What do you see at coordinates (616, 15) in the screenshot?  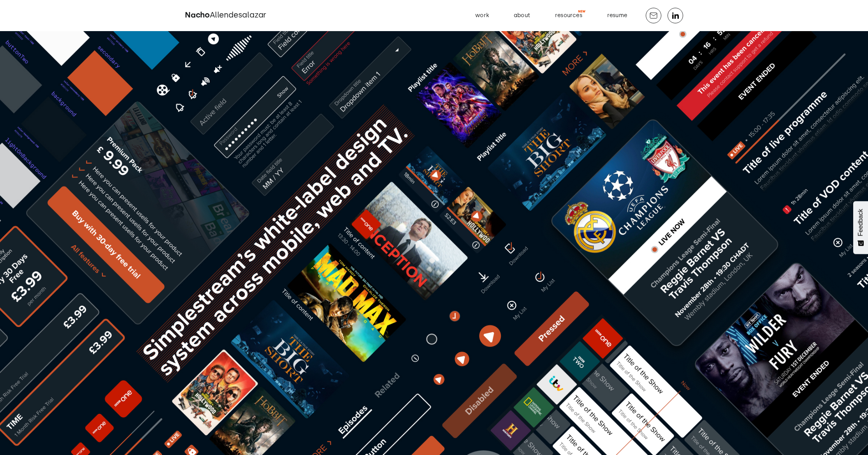 I see `a: resume` at bounding box center [616, 15].